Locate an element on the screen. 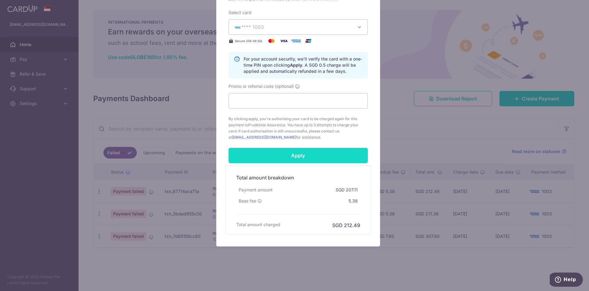 The width and height of the screenshot is (589, 291). img: Visa is located at coordinates (284, 41).